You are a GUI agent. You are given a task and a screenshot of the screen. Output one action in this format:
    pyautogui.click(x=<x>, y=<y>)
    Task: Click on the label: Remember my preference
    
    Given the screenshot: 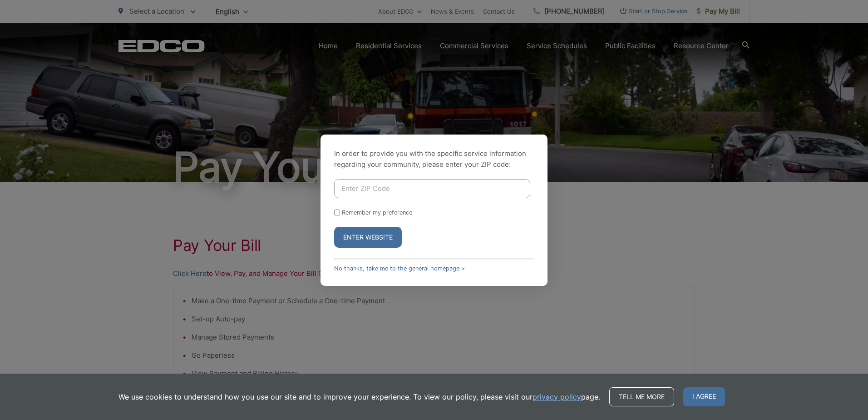 What is the action you would take?
    pyautogui.click(x=377, y=212)
    